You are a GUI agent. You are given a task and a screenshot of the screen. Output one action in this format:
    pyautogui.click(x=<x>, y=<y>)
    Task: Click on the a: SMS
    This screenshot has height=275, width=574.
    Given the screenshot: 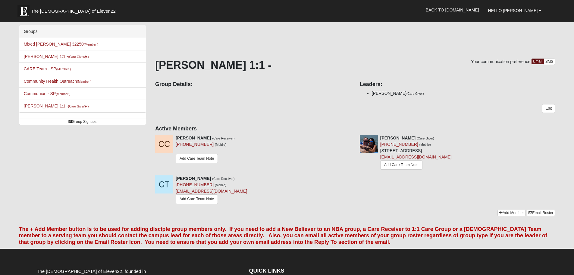 What is the action you would take?
    pyautogui.click(x=550, y=62)
    